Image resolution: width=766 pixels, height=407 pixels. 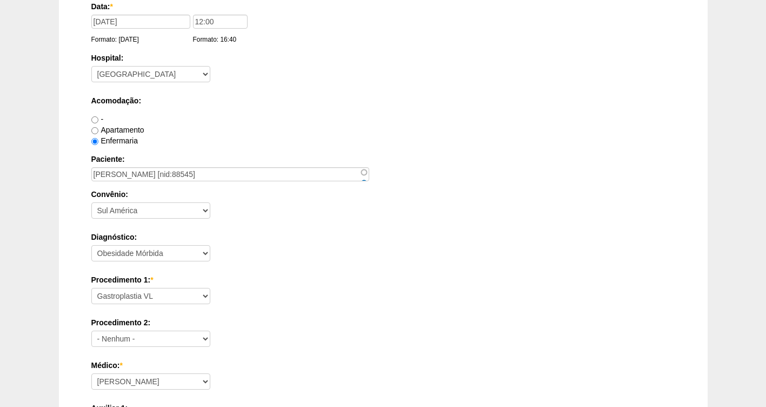 I want to click on label: Procedimento 1:, so click(x=383, y=280).